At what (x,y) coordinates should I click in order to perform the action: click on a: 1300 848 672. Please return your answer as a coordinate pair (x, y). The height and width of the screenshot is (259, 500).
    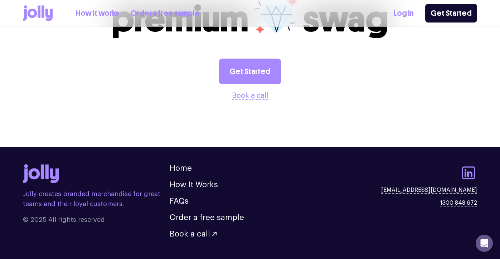
    Looking at the image, I should click on (458, 203).